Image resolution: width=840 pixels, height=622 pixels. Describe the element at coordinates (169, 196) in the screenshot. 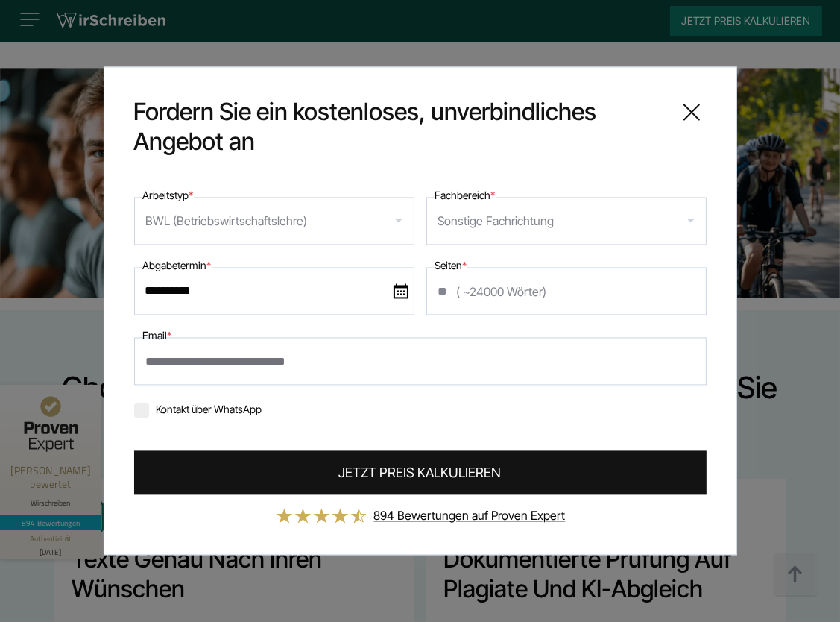

I see `label: Arbeitstyp` at that location.